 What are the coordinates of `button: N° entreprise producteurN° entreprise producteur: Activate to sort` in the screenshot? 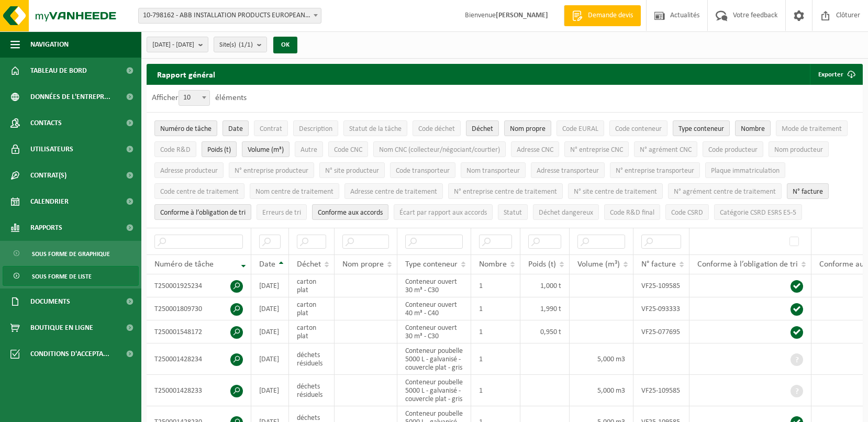 It's located at (271, 170).